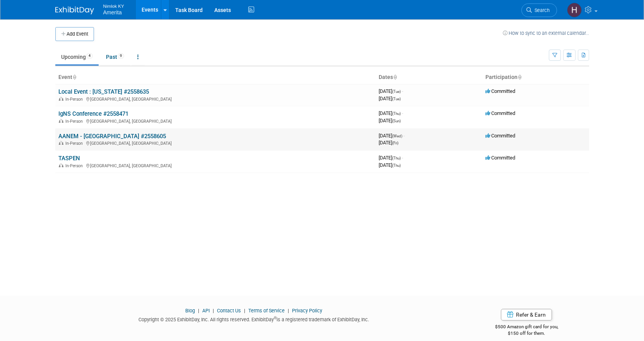 The image size is (644, 341). I want to click on a: Blog, so click(190, 310).